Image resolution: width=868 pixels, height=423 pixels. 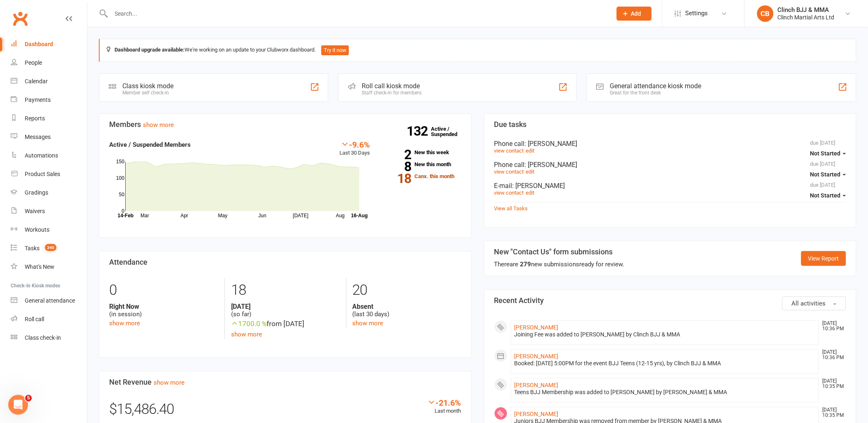 What do you see at coordinates (526, 264) in the screenshot?
I see `strong: 279` at bounding box center [526, 264].